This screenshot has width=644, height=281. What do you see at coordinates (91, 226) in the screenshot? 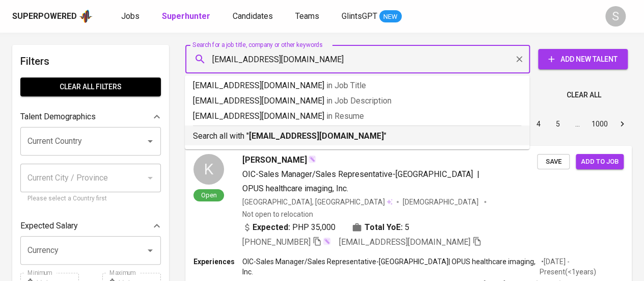
I see `div: Expected Salary` at bounding box center [91, 226].